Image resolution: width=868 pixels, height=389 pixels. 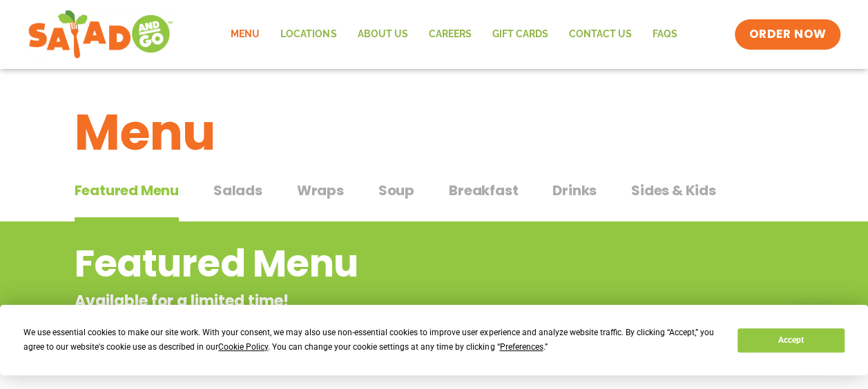 What do you see at coordinates (519, 35) in the screenshot?
I see `a: GIFT CARDS` at bounding box center [519, 35].